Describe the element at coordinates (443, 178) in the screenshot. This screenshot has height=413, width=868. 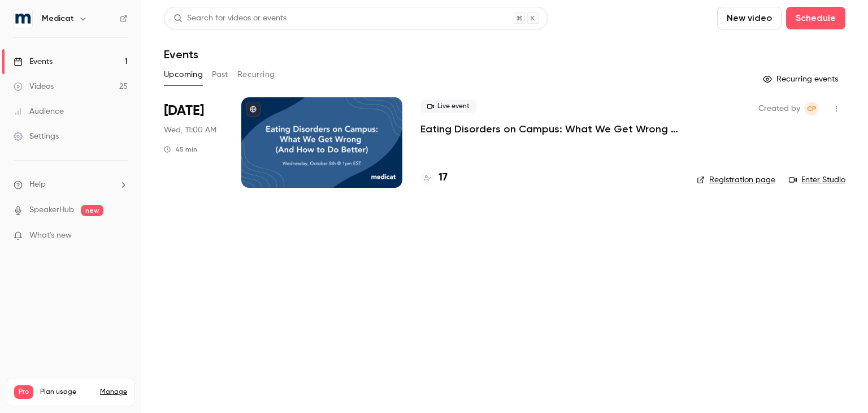
I see `h4: 17` at that location.